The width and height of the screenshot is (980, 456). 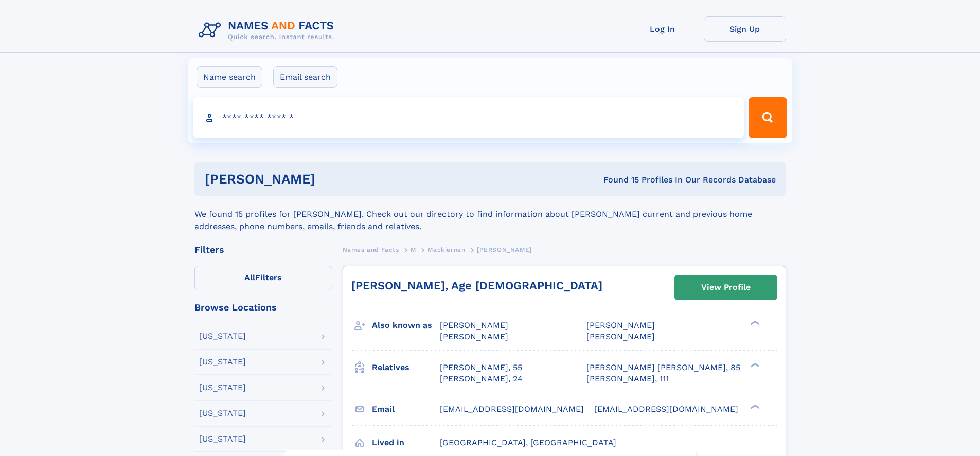 What do you see at coordinates (263, 250) in the screenshot?
I see `div: Filters` at bounding box center [263, 250].